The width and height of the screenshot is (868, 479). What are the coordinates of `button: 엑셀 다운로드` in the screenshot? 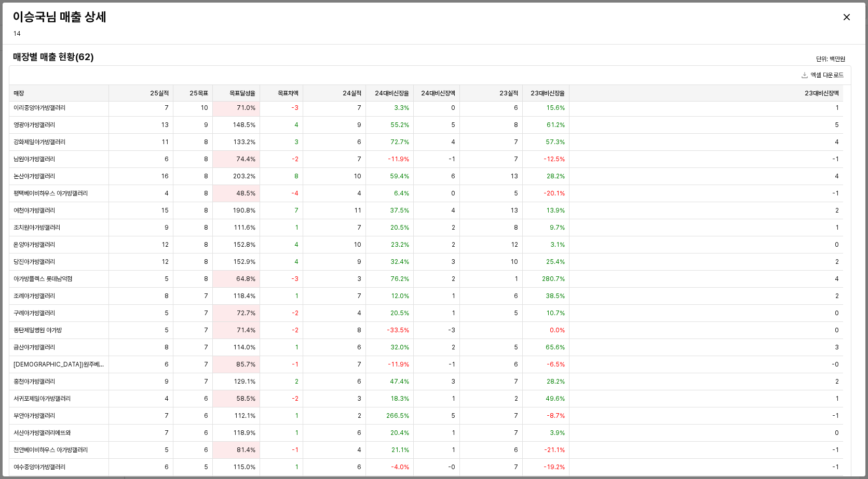 It's located at (822, 75).